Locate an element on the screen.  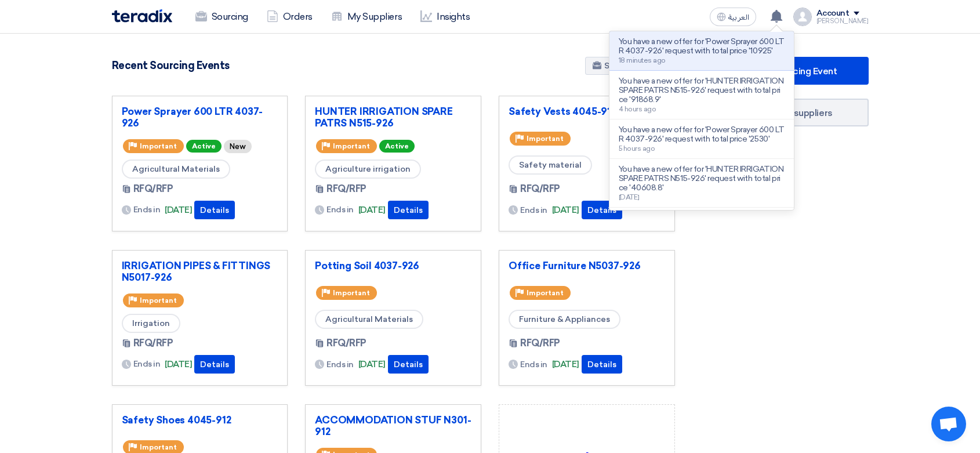
a: ACCOMMODATION STUF N301-912 is located at coordinates (393, 426).